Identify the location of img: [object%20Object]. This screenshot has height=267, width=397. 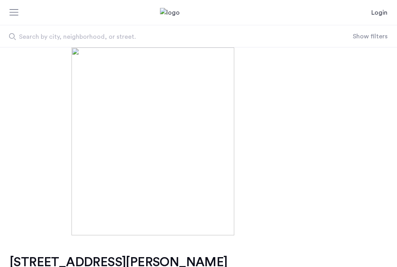
(198, 141).